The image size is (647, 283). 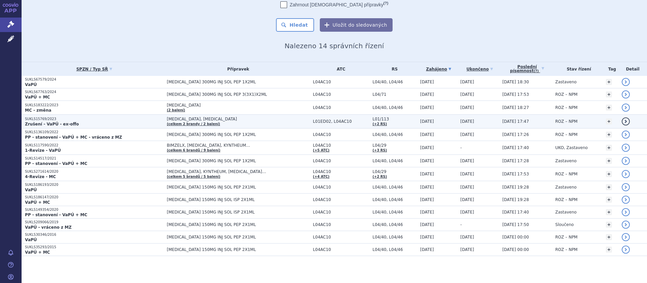 I want to click on a: (celkem 6 brandů / 9 balení), so click(x=193, y=150).